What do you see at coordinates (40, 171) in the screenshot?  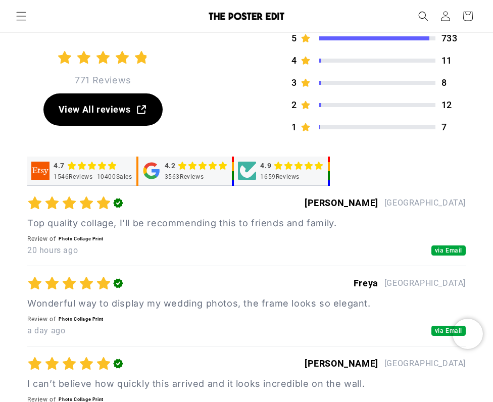 I see `img: etsy integration` at bounding box center [40, 171].